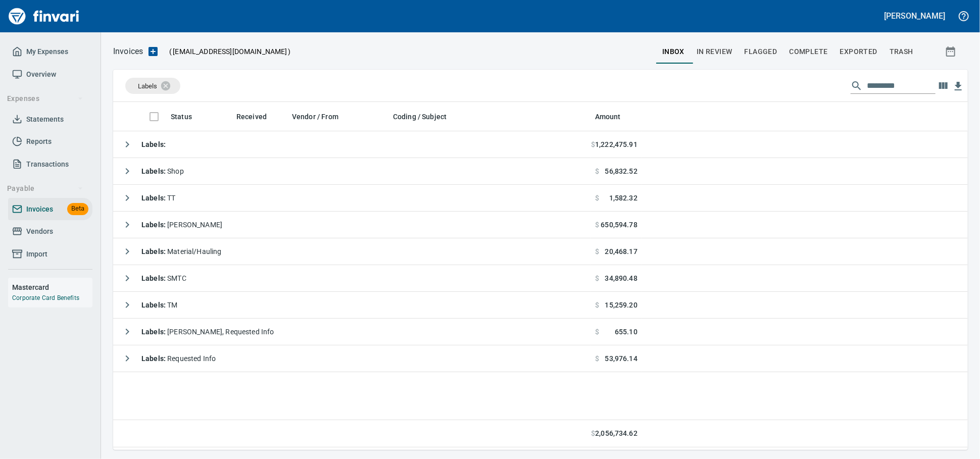 The height and width of the screenshot is (459, 980). I want to click on span: 1,222,475.91, so click(616, 144).